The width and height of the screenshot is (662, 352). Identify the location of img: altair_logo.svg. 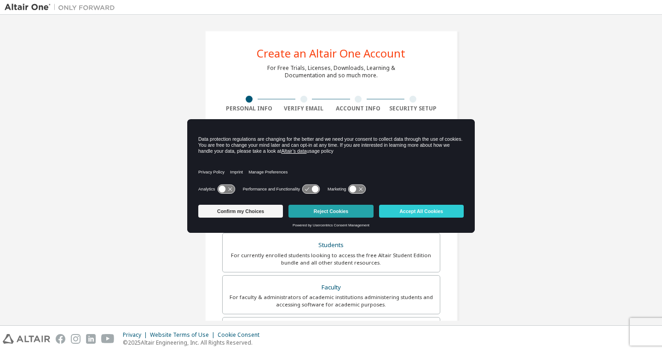
(26, 338).